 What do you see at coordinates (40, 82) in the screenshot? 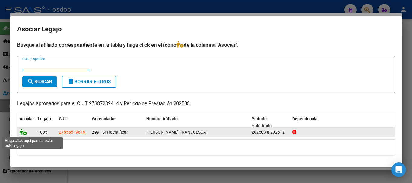
I see `button: Buscar` at bounding box center [40, 82].